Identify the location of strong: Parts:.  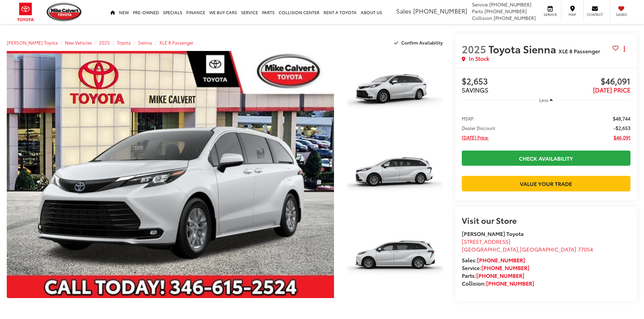
(493, 276).